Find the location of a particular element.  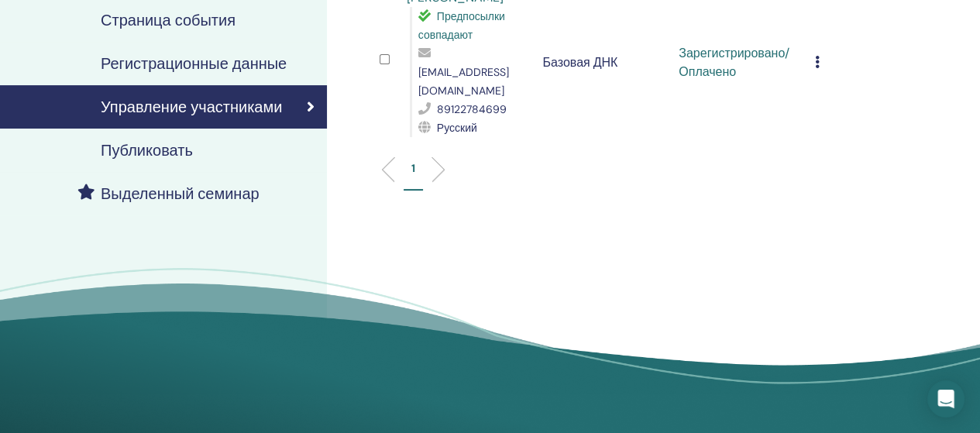

font: Регистрационные данные is located at coordinates (194, 64).